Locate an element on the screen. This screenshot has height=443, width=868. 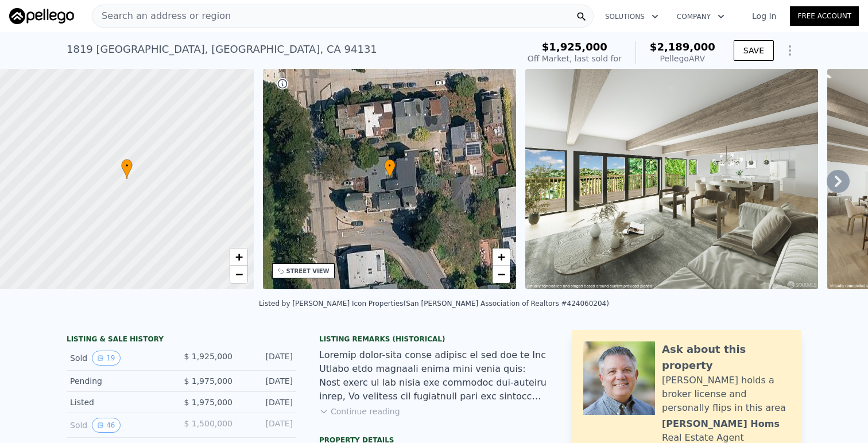
span: $1,925,000 is located at coordinates (575, 47).